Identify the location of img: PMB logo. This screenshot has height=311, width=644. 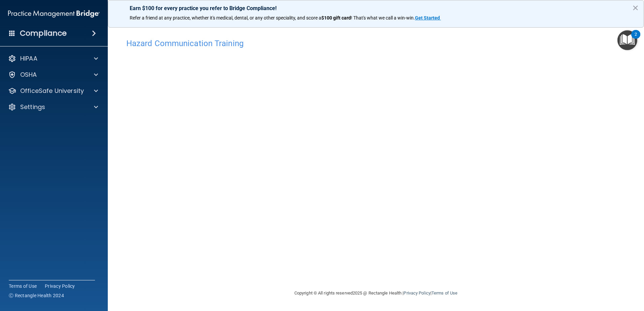
(54, 14).